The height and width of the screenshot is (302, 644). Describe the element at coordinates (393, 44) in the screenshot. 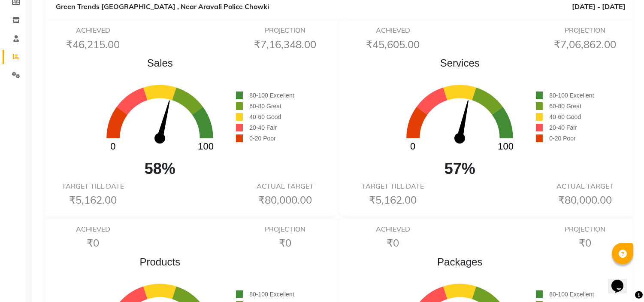

I see `h6: ₹45,605.00` at that location.